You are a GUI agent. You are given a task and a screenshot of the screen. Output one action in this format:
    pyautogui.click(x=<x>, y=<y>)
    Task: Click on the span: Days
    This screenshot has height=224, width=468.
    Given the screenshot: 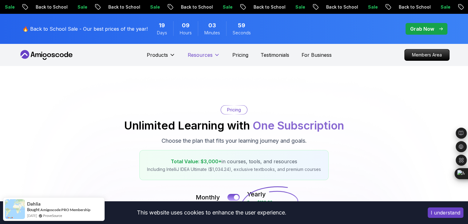 What is the action you would take?
    pyautogui.click(x=162, y=33)
    